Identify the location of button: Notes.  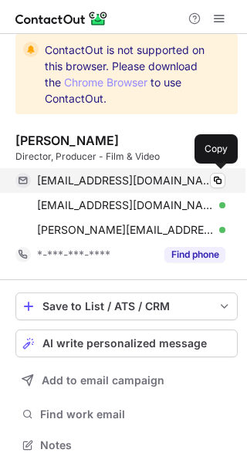
(127, 445).